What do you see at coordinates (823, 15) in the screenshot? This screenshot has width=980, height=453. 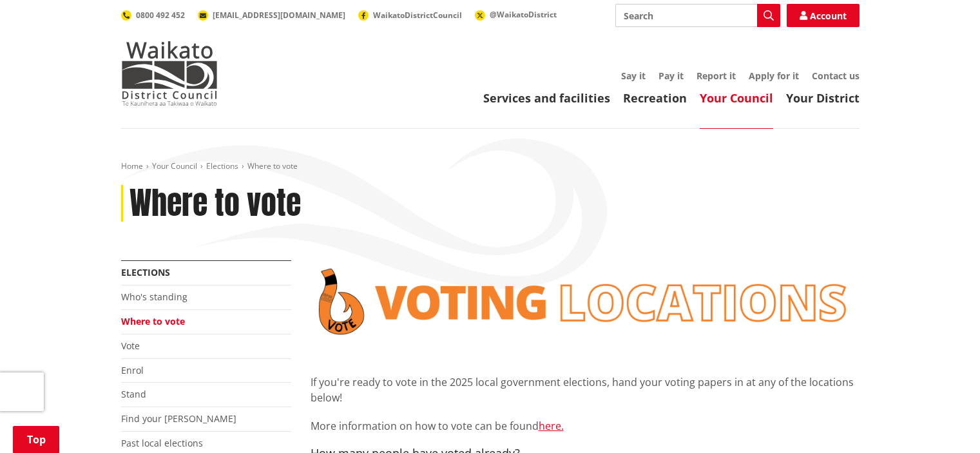 I see `a: Account` at bounding box center [823, 15].